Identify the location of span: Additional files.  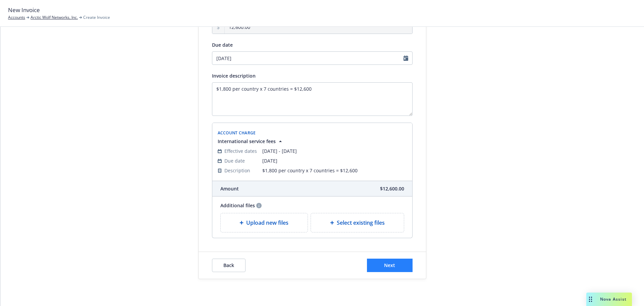
(237, 205).